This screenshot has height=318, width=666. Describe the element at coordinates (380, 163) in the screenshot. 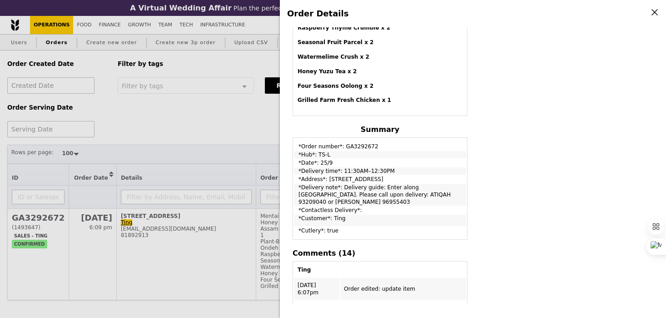

I see `td: *Date*: 25/9` at that location.